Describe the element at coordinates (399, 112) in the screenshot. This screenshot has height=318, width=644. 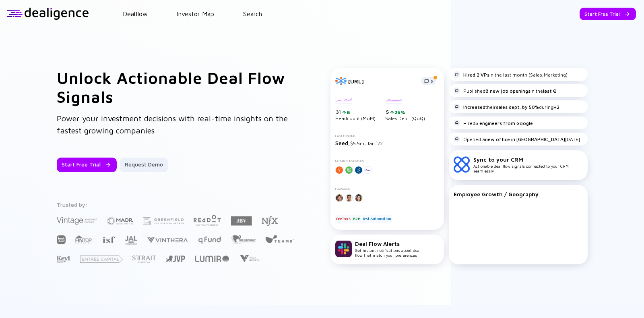
I see `div: 25%` at that location.